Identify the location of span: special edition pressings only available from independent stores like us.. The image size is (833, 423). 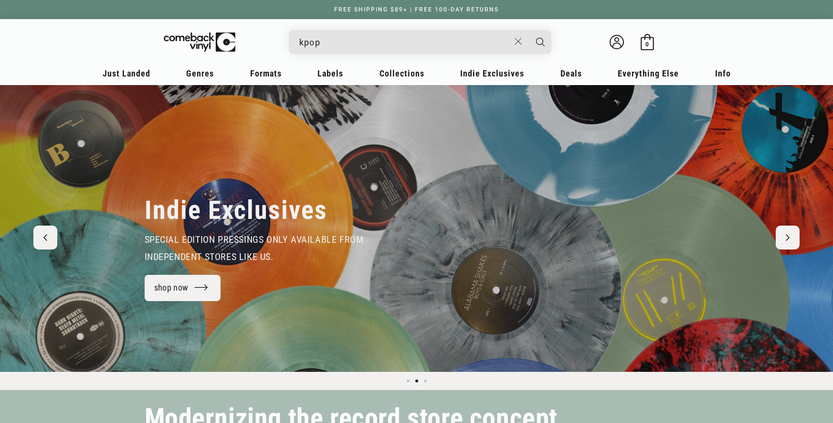
(254, 248).